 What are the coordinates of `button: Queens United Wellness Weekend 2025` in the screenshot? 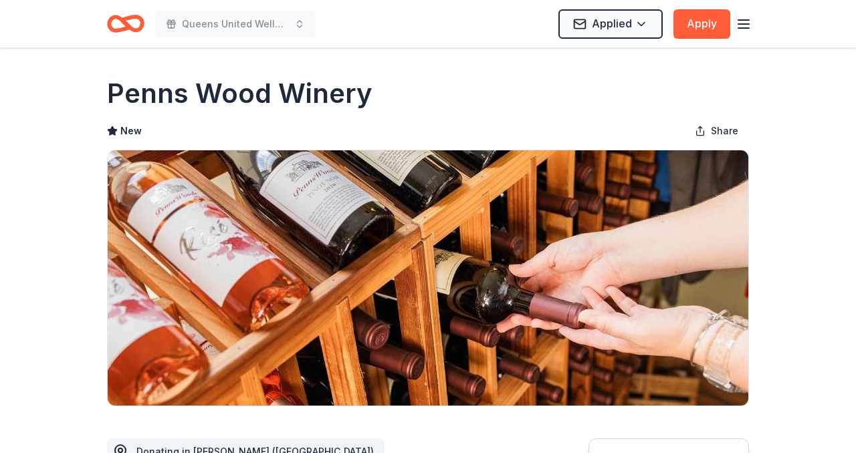 It's located at (235, 24).